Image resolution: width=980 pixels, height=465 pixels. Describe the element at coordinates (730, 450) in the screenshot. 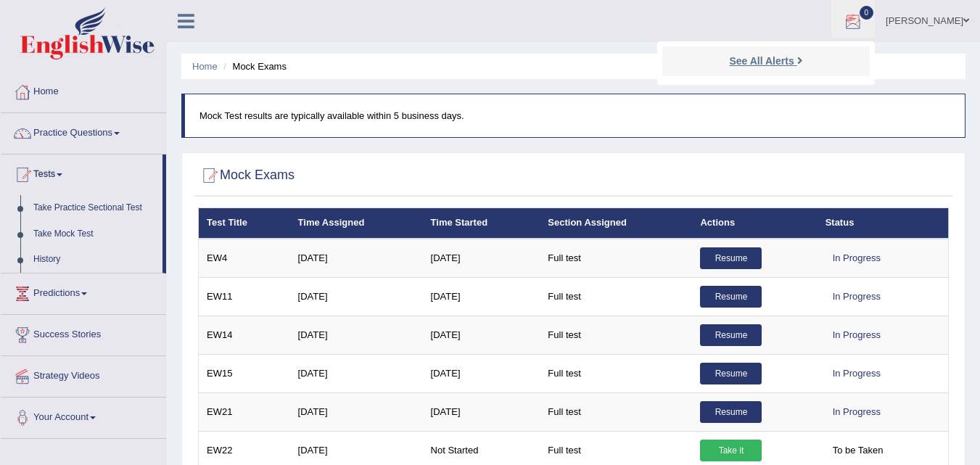

I see `a: Take it` at that location.